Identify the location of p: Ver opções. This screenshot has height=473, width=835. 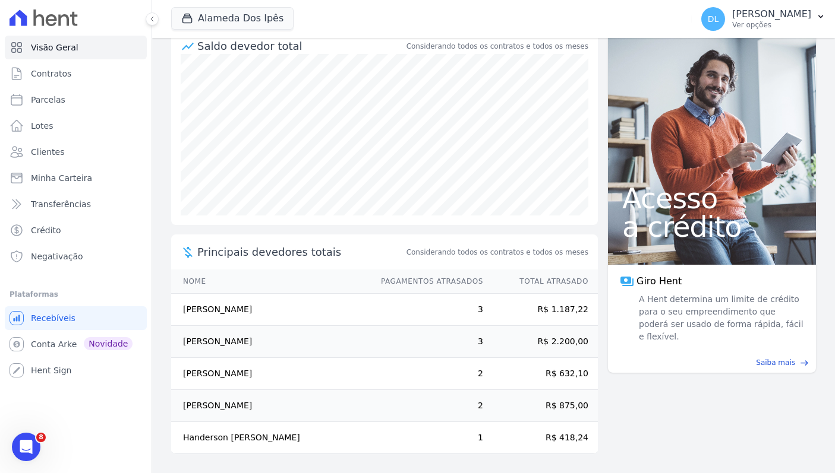
(771, 25).